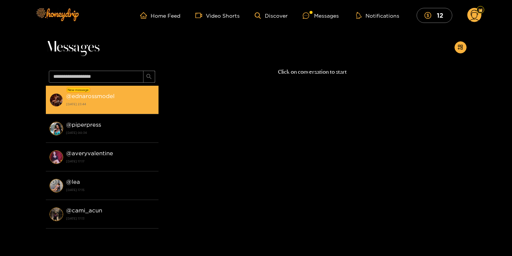 The height and width of the screenshot is (256, 512). What do you see at coordinates (217, 15) in the screenshot?
I see `a: Video Shorts` at bounding box center [217, 15].